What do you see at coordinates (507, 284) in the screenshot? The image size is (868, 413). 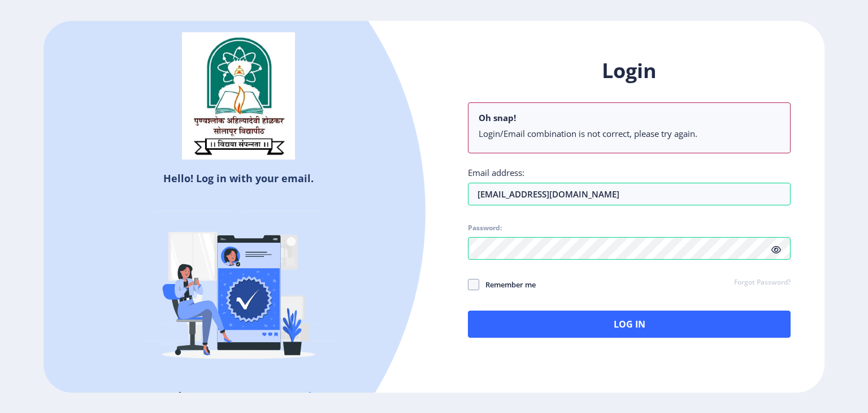 I see `span: Remember me` at bounding box center [507, 284].